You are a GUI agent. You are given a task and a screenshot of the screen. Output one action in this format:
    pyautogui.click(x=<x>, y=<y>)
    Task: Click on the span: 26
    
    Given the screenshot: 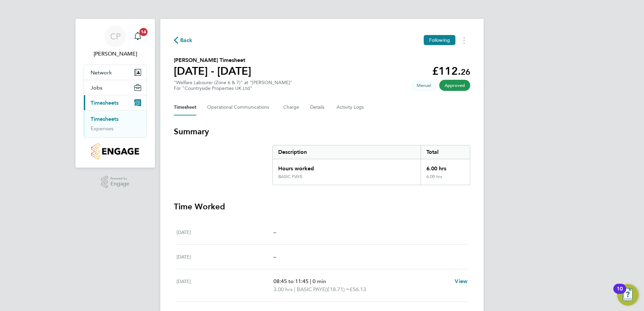 What is the action you would take?
    pyautogui.click(x=465, y=72)
    